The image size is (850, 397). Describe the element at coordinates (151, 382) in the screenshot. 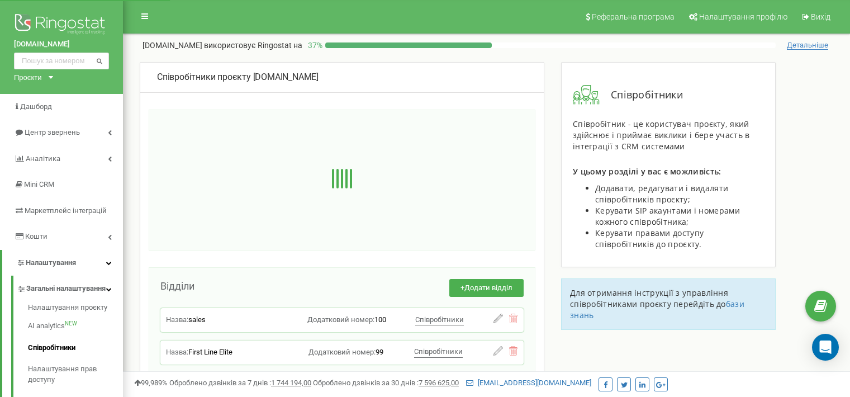

I see `span: 99,989%` at that location.